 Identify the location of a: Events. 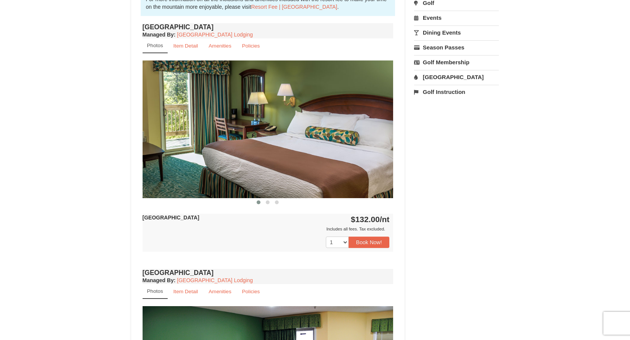
(456, 17).